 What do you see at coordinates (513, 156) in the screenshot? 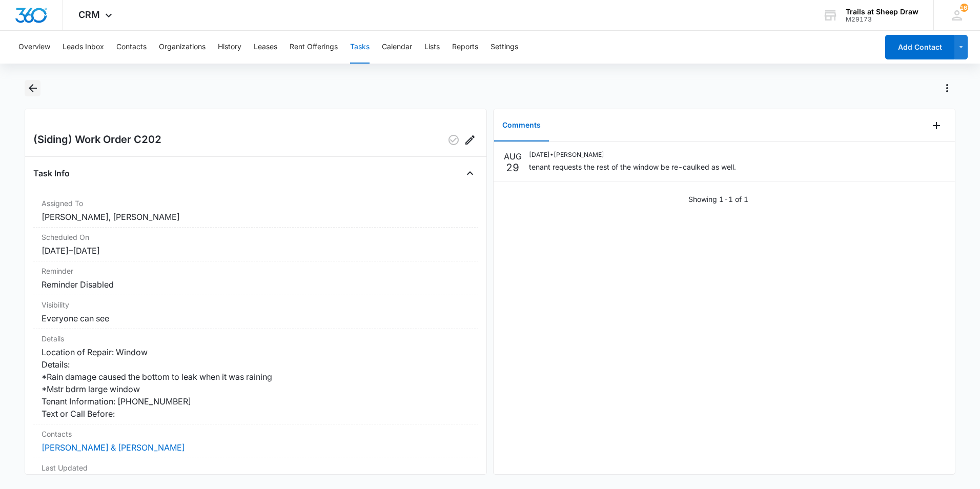
I see `p: AUG` at bounding box center [513, 156].